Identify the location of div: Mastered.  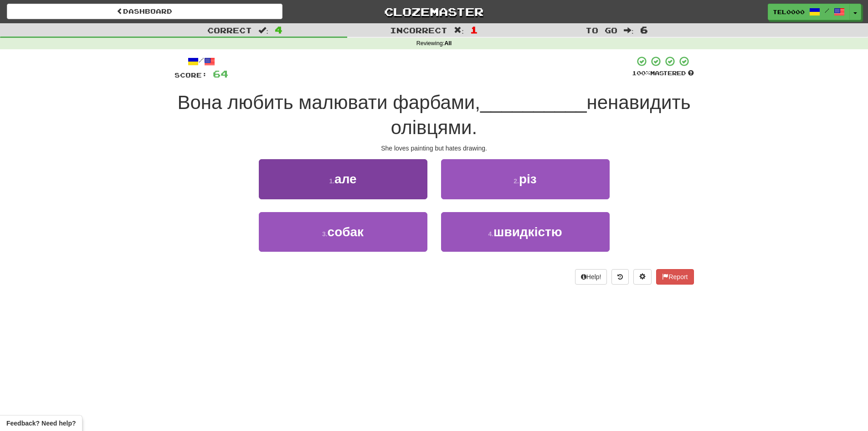
(663, 73).